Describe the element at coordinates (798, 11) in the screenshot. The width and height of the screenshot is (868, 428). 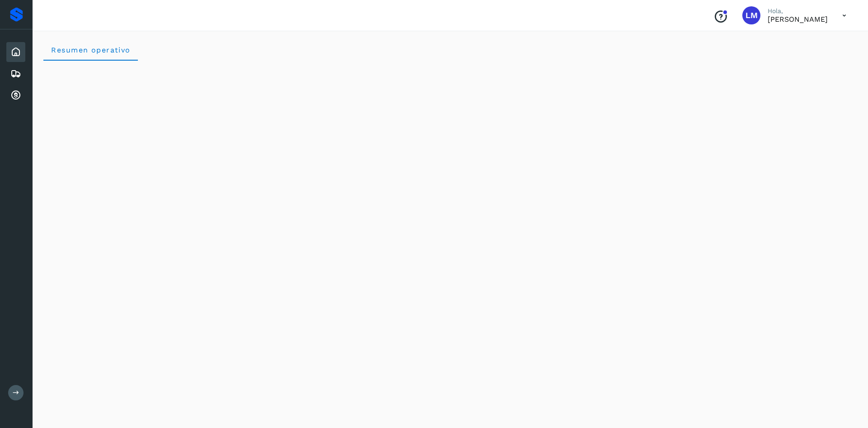
I see `p: Hola,` at that location.